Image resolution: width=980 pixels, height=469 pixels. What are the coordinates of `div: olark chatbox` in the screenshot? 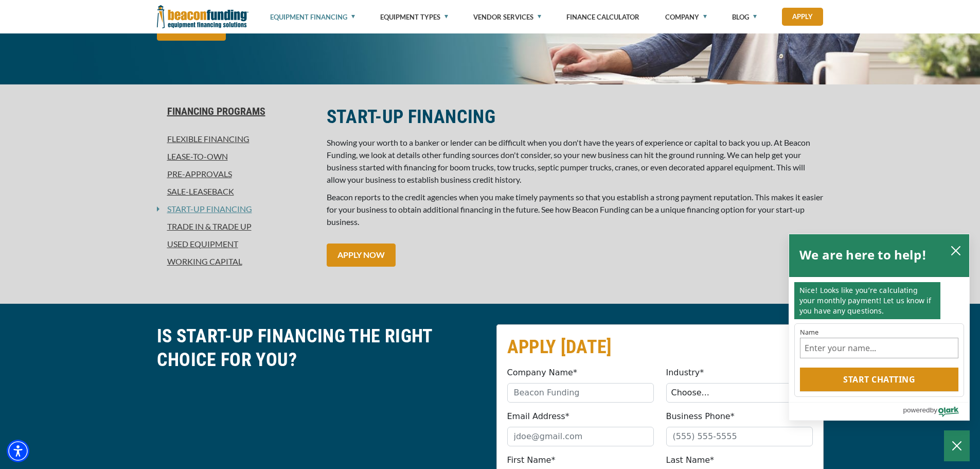 It's located at (879, 327).